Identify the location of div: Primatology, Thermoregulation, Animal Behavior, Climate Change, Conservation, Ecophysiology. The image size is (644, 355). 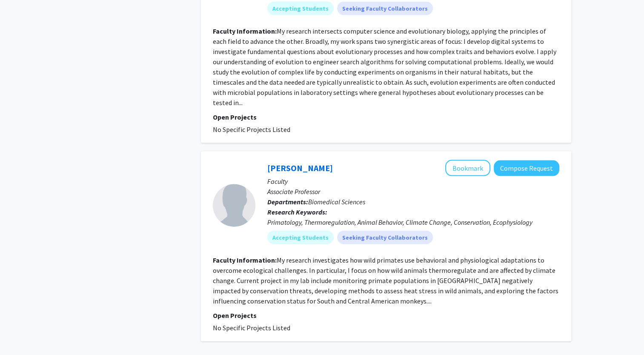
(413, 222).